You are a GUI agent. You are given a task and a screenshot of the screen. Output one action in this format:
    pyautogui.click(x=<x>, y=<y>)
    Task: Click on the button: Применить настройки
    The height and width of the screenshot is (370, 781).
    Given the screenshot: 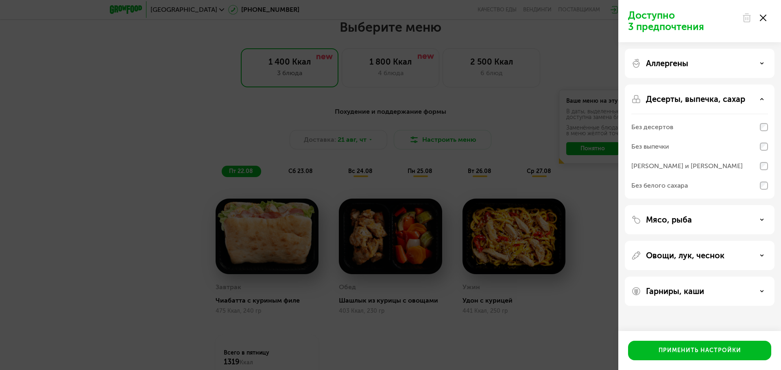 What is the action you would take?
    pyautogui.click(x=699, y=351)
    